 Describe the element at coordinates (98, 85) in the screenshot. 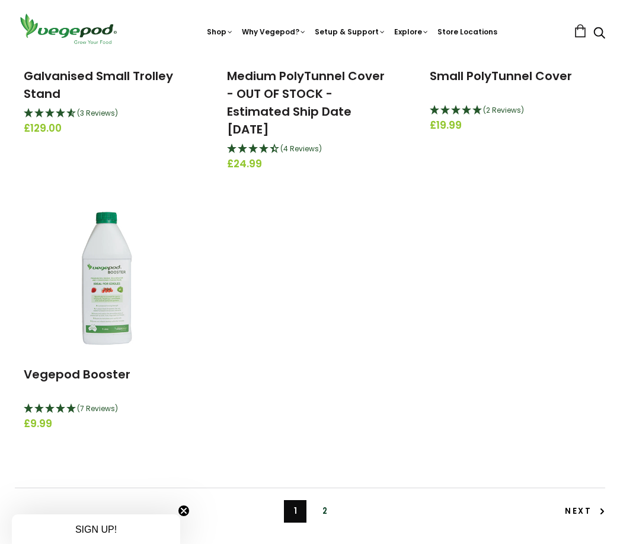

I see `a: Galvanised Small Trolley Stand` at that location.